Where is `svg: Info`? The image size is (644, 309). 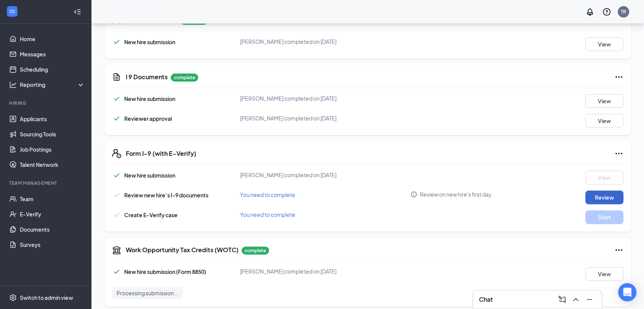 svg: Info is located at coordinates (414, 194).